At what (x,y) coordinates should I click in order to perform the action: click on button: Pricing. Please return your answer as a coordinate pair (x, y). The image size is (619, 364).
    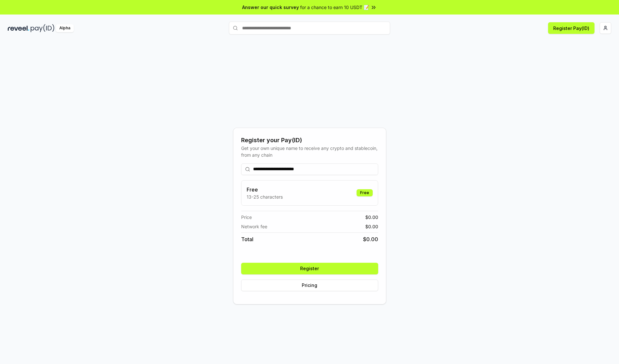
    Looking at the image, I should click on (310, 285).